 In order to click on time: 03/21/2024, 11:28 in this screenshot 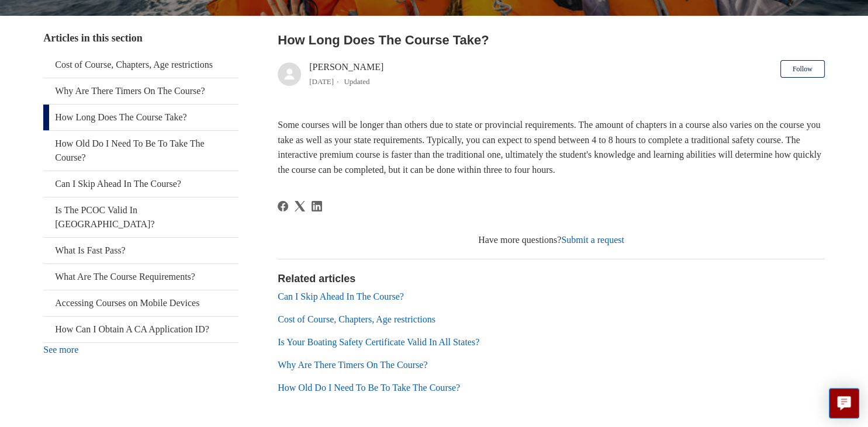, I will do `click(321, 81)`.